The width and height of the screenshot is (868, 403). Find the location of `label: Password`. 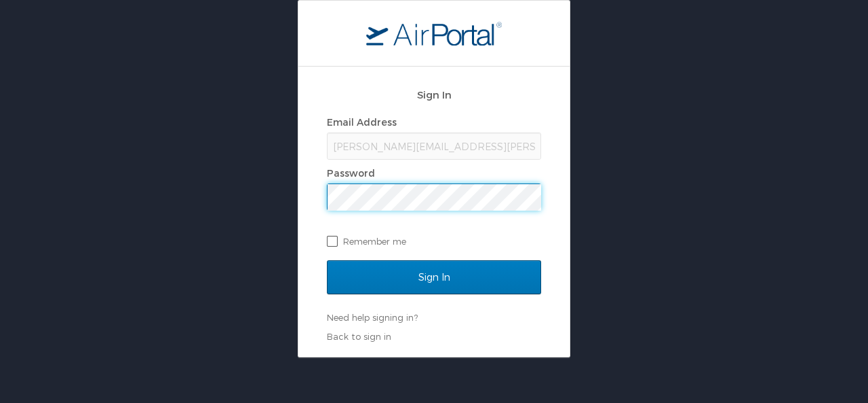

label: Password is located at coordinates (351, 173).